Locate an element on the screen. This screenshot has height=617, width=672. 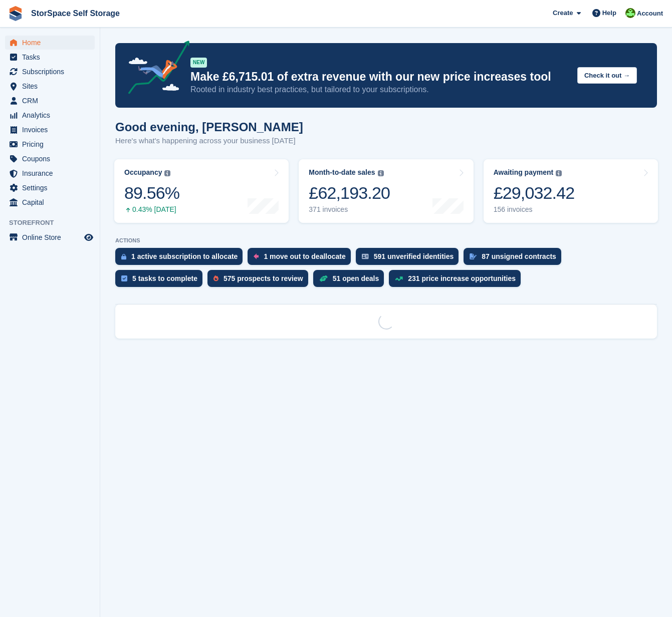
a: StorSpace Self Storage is located at coordinates (76, 13).